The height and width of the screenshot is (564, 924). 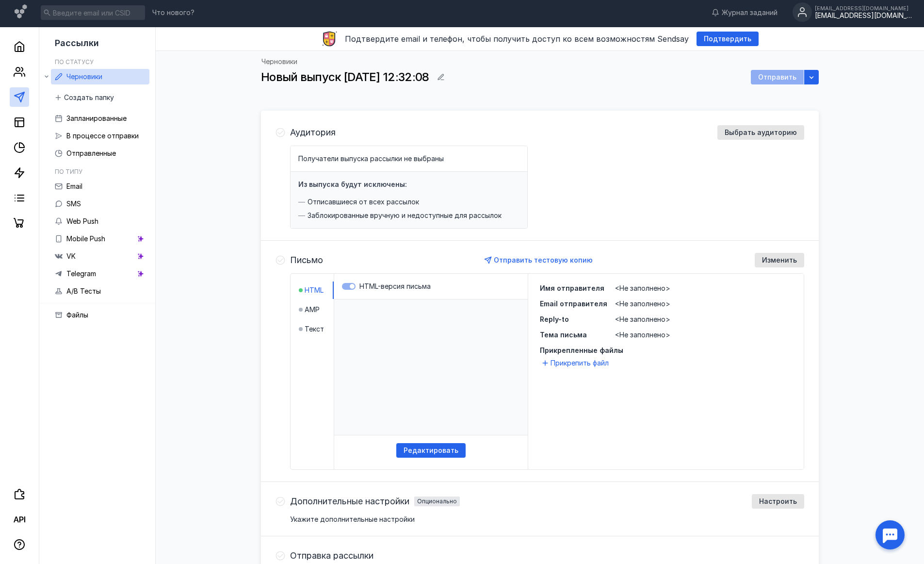 I want to click on a: Файлы, so click(x=100, y=315).